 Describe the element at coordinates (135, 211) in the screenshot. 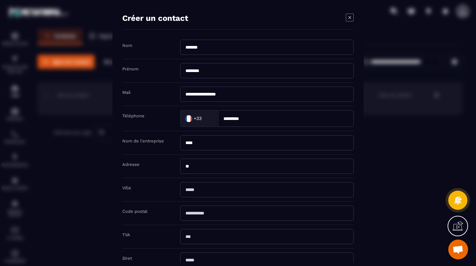

I see `label: Code postal` at that location.